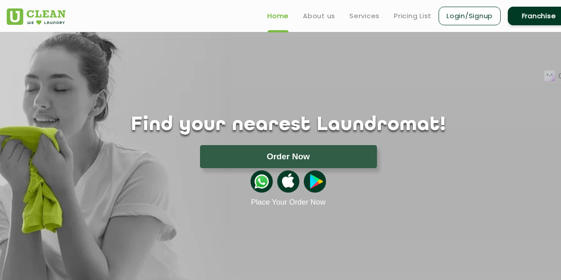  I want to click on a: Place Your Order Now, so click(288, 202).